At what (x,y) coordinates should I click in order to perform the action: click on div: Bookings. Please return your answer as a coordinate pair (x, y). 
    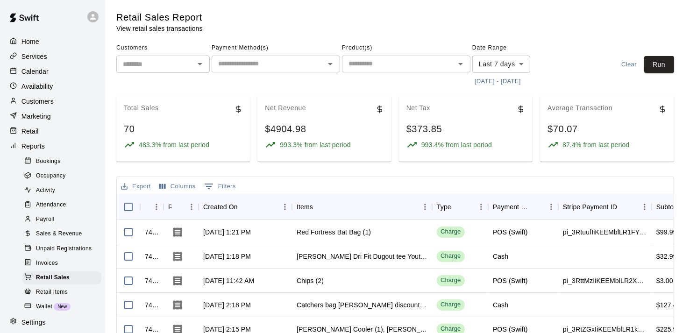
    Looking at the image, I should click on (62, 162).